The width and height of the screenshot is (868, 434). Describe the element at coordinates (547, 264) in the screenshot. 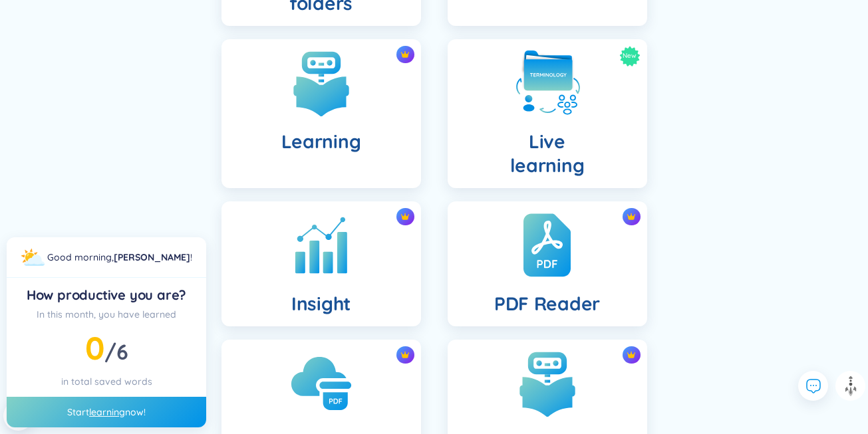

I see `a: crown iconPDF Reader` at that location.